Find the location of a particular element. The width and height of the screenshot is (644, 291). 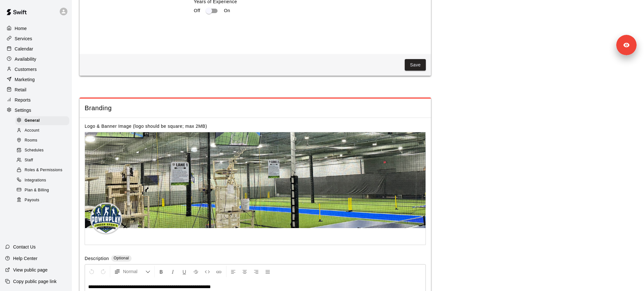

p: View public page is located at coordinates (30, 270).